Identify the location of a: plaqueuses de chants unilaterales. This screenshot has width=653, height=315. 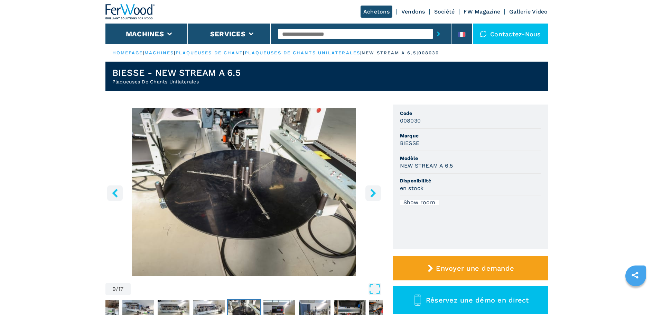
(303, 53).